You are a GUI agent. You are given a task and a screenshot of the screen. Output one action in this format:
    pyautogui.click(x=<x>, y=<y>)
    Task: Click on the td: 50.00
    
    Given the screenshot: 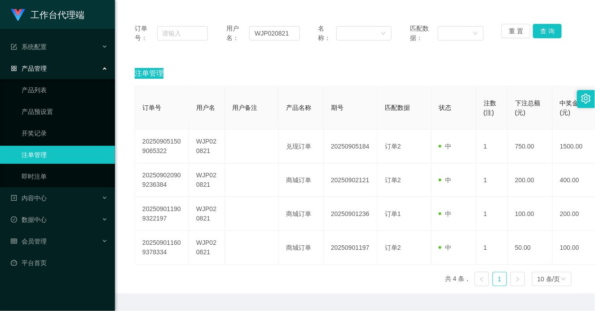 What is the action you would take?
    pyautogui.click(x=531, y=247)
    